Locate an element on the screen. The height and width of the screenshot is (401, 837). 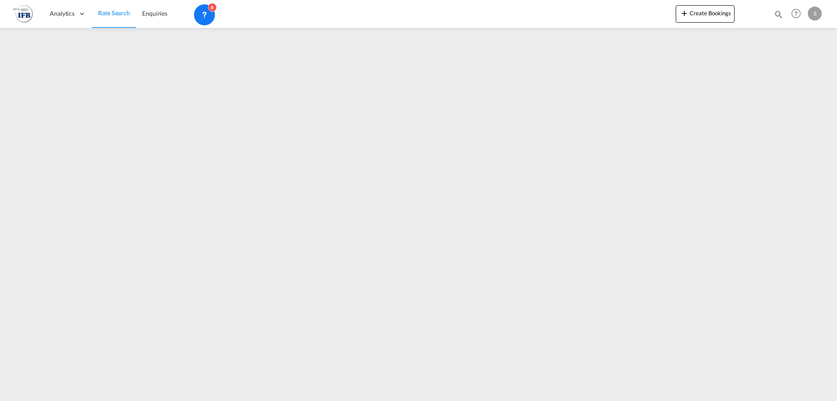
img: de31bbe0256b11eebba44b54815f083d.png is located at coordinates (23, 14).